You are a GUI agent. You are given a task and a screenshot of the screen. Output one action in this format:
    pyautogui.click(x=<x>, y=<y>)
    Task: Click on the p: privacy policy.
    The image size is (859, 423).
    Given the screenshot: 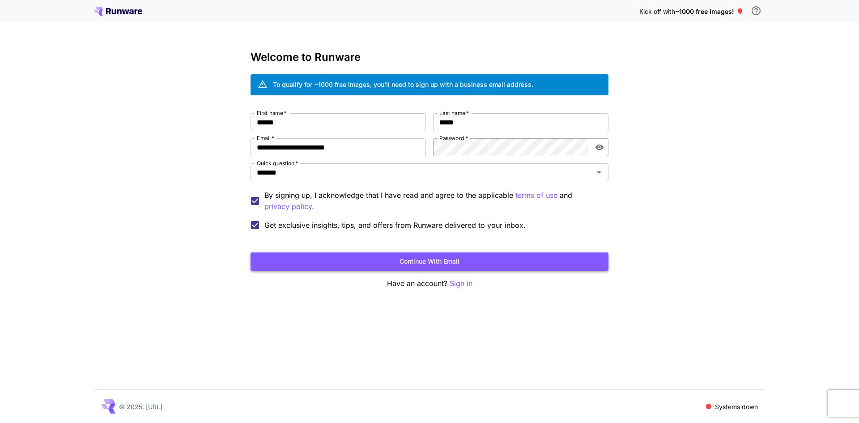 What is the action you would take?
    pyautogui.click(x=289, y=206)
    